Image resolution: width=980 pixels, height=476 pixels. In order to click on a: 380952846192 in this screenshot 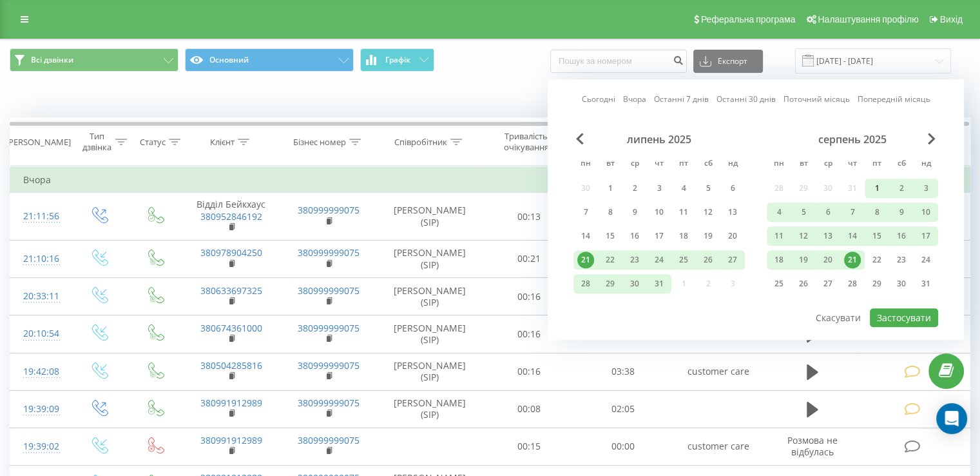, I will do `click(231, 216)`.